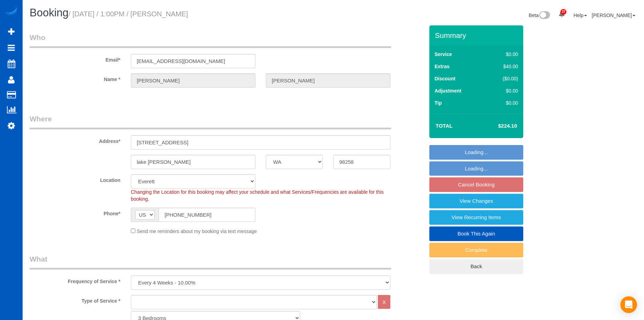 This screenshot has height=320, width=644. What do you see at coordinates (75, 212) in the screenshot?
I see `label: Phone*` at bounding box center [75, 212].